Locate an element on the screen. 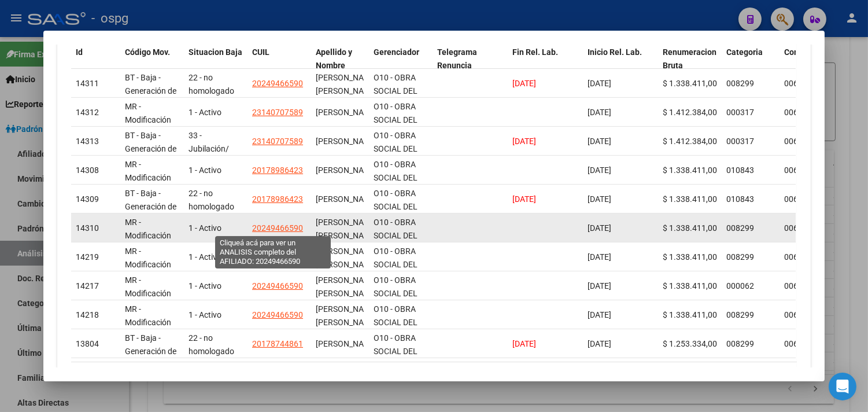  span: 14308 is located at coordinates (87, 170).